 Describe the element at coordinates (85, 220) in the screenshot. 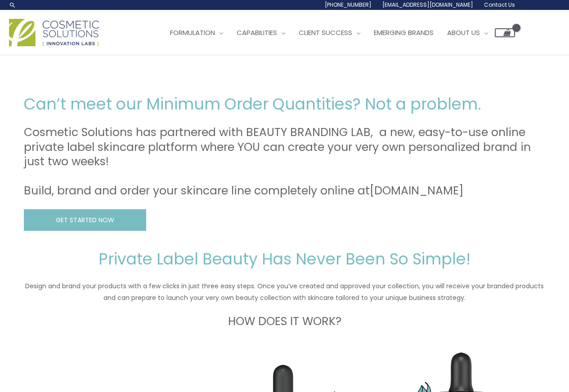

I see `a: GET STARTED NOW` at that location.